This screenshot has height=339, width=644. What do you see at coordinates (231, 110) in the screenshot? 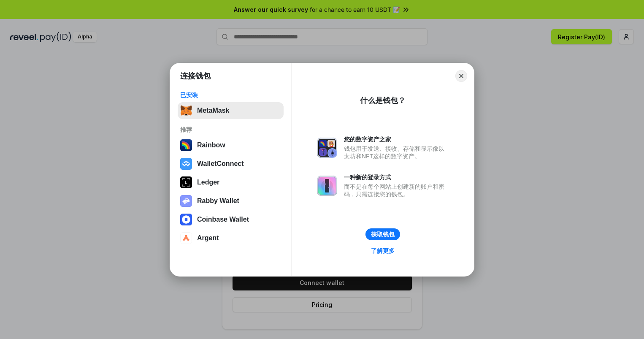
I see `button: MetaMask` at bounding box center [231, 110].